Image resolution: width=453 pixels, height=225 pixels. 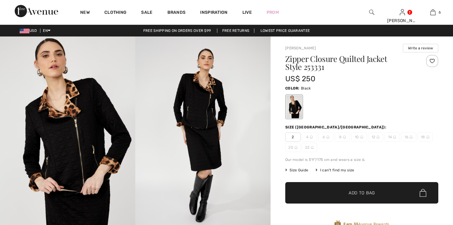 What do you see at coordinates (359, 137) in the screenshot?
I see `span: 10` at bounding box center [359, 137].